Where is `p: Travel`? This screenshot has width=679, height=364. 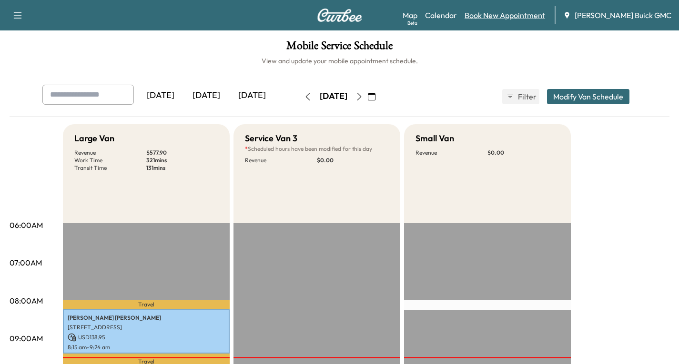 p: Travel is located at coordinates (146, 305).